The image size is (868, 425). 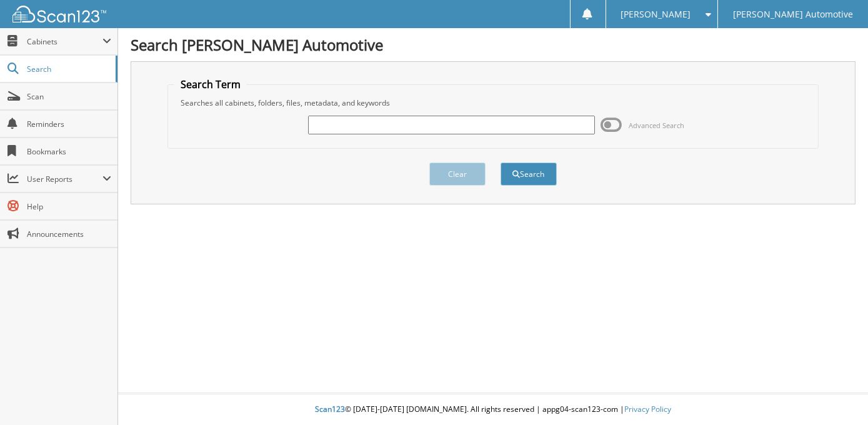 What do you see at coordinates (493, 102) in the screenshot?
I see `div: Searches all cabinets, folders, files, metadata, and keywords` at bounding box center [493, 102].